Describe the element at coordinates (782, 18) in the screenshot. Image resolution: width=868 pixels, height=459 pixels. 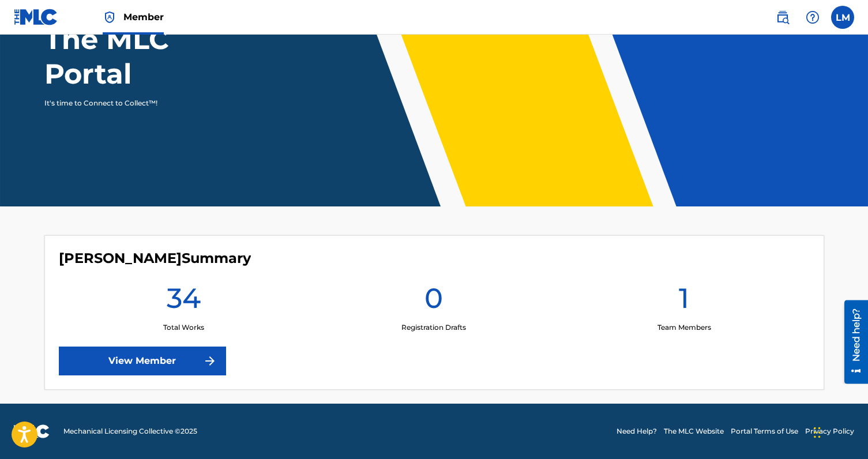
I see `img: search` at that location.